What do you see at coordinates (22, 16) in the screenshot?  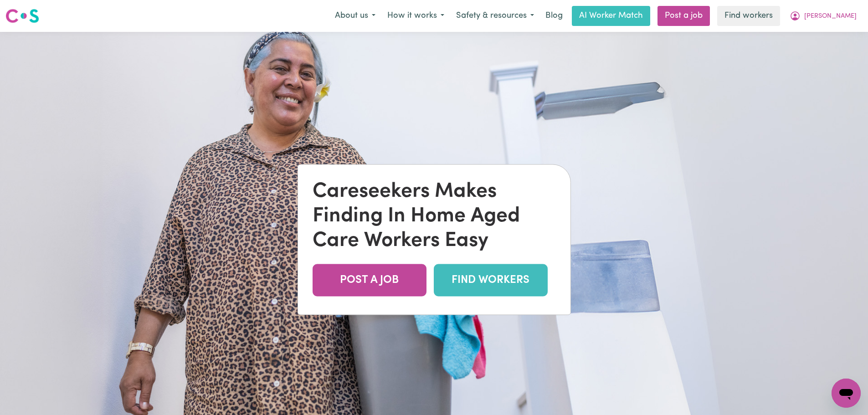 I see `a: Careseekers logo` at bounding box center [22, 16].